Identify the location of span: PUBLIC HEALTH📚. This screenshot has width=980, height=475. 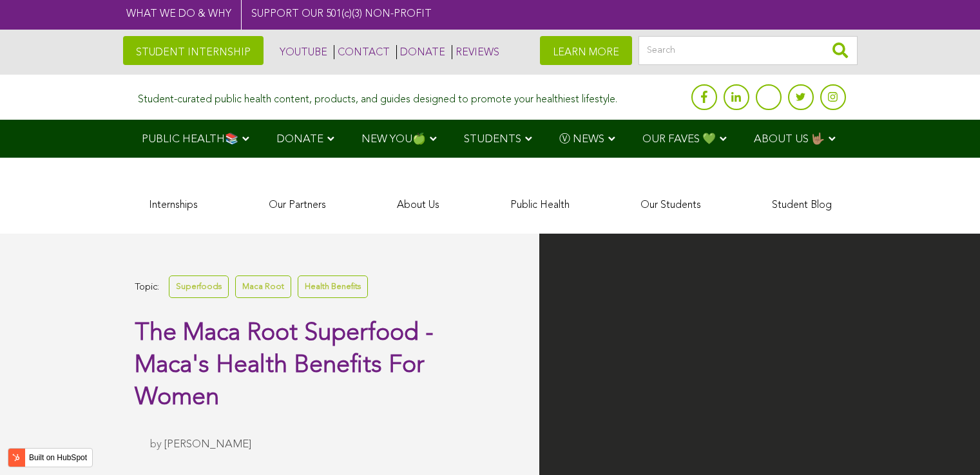
(190, 139).